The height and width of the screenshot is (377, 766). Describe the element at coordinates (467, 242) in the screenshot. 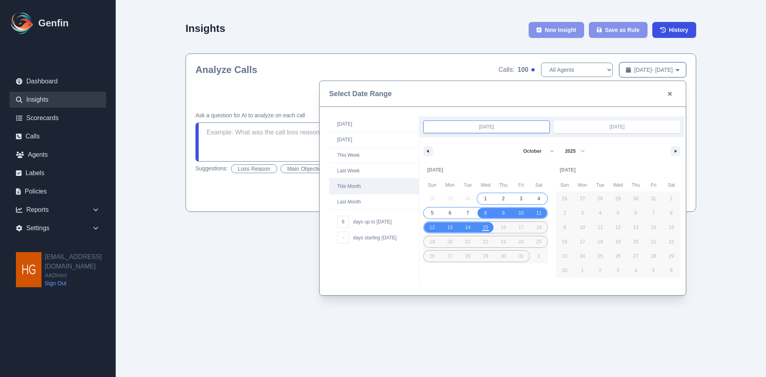

I see `span: 21` at that location.